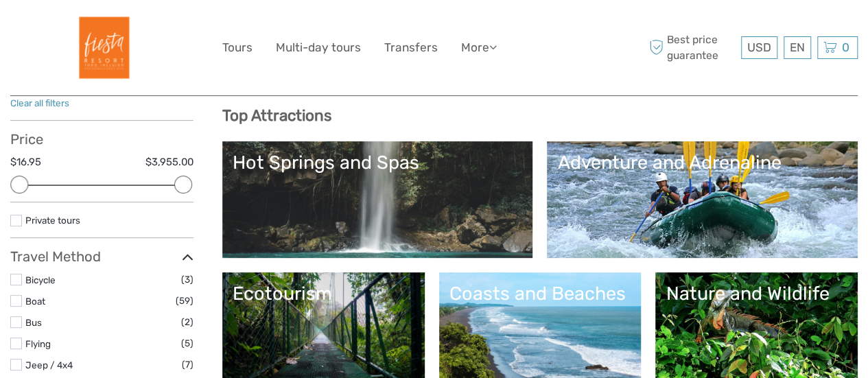 The height and width of the screenshot is (378, 868). I want to click on a: Tours, so click(238, 47).